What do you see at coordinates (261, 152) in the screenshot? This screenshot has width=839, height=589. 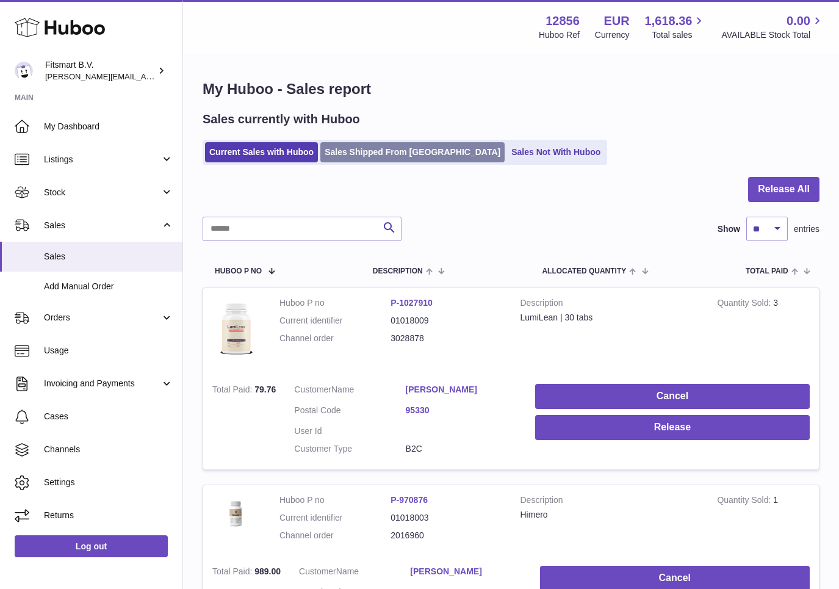 I see `a: Current Sales with Huboo` at bounding box center [261, 152].